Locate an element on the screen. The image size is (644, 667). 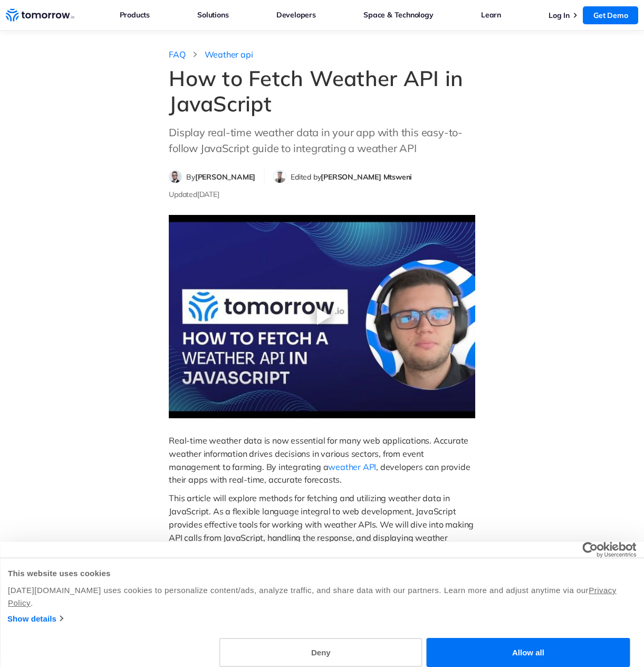
a: Usercentrics Cookiebot - opens in a new window is located at coordinates (590, 549).